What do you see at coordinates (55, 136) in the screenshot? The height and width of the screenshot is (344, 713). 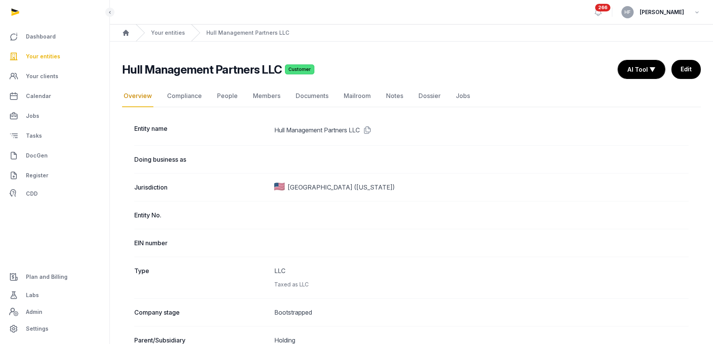 I see `a: Tasks` at bounding box center [55, 136].